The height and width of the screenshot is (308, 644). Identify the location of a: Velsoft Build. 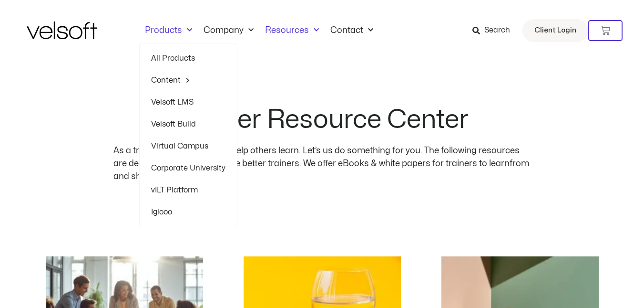
(188, 124).